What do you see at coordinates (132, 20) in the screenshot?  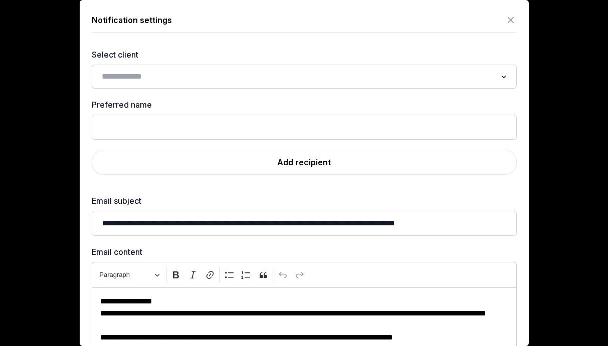 I see `div: Notification settings` at bounding box center [132, 20].